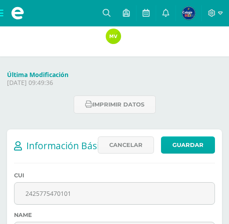 The image size is (229, 224). Describe the element at coordinates (115, 193) in the screenshot. I see `input: CUI` at that location.